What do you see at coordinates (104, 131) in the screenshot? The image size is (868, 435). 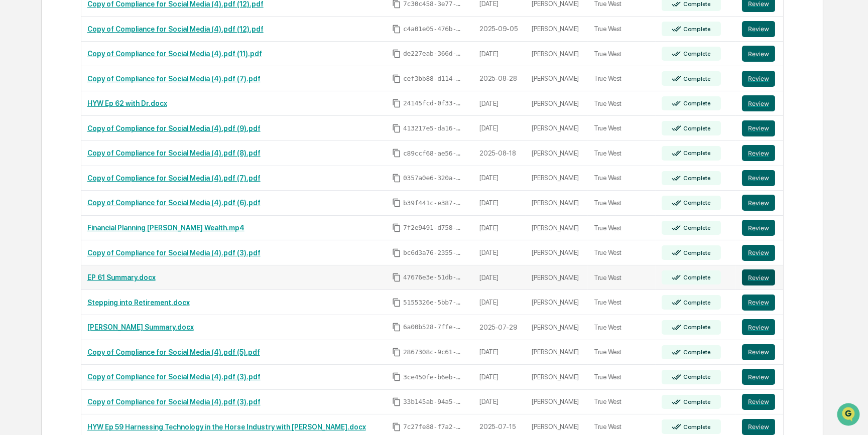 I see `span: Attestations` at bounding box center [104, 131].